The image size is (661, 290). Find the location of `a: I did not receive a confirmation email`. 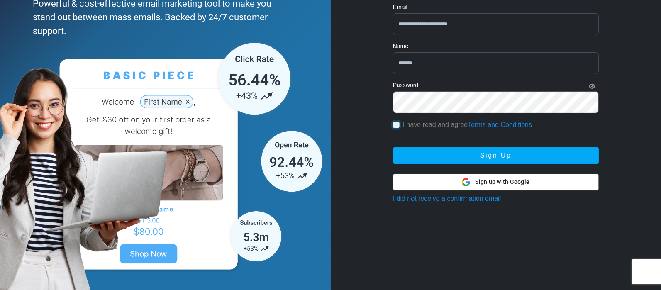

a: I did not receive a confirmation email is located at coordinates (447, 198).